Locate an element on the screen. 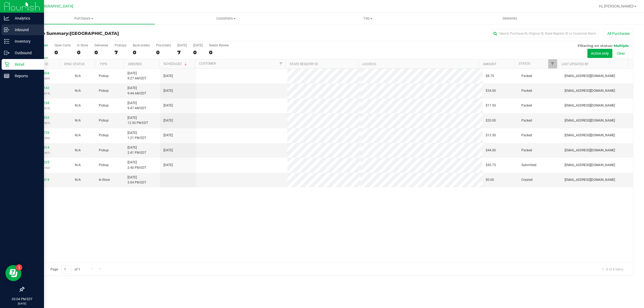 The width and height of the screenshot is (644, 308). a: Purchases is located at coordinates (84, 18).